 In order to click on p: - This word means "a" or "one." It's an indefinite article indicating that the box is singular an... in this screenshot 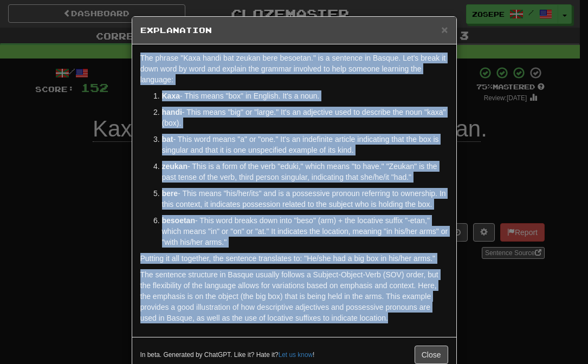, I will do `click(305, 145)`.